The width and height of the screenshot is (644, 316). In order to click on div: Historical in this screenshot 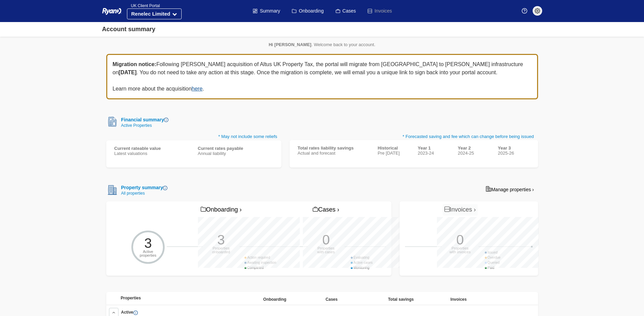, I will do `click(394, 148)`.